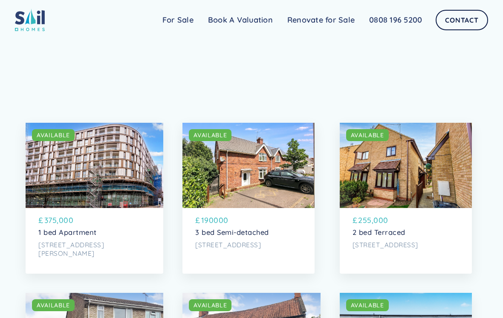 This screenshot has height=318, width=503. I want to click on a: 0808 196 5200, so click(396, 20).